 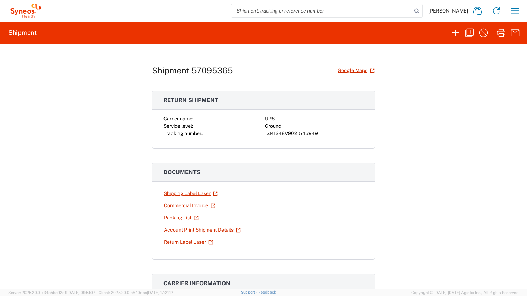 I want to click on span: Tracking number:, so click(x=183, y=133).